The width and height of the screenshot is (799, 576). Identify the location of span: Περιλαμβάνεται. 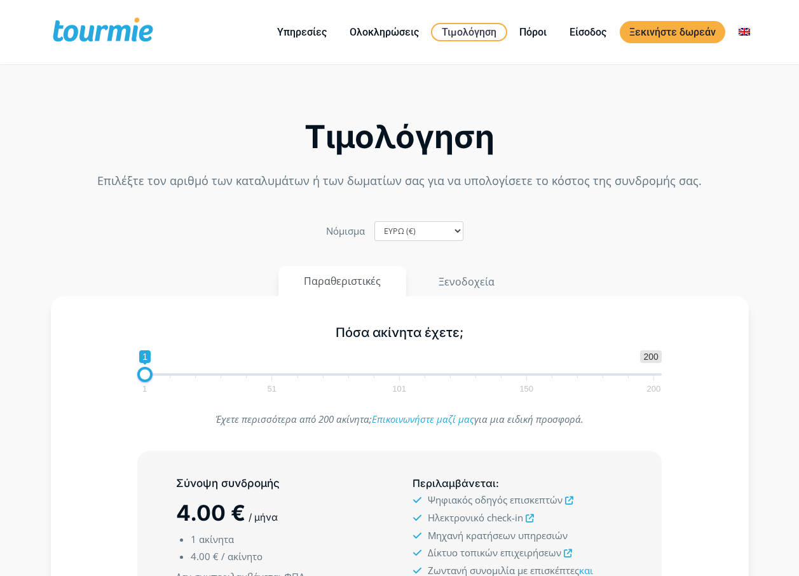
(454, 483).